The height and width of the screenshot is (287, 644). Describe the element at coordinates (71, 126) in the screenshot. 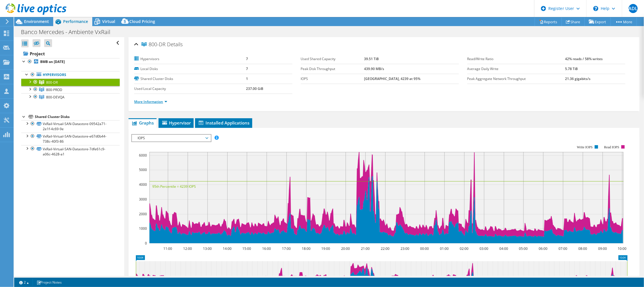

I see `a: VxRail-Virtual-SAN-Datastore-09542a71-2e1f-4c69-9e` at that location.